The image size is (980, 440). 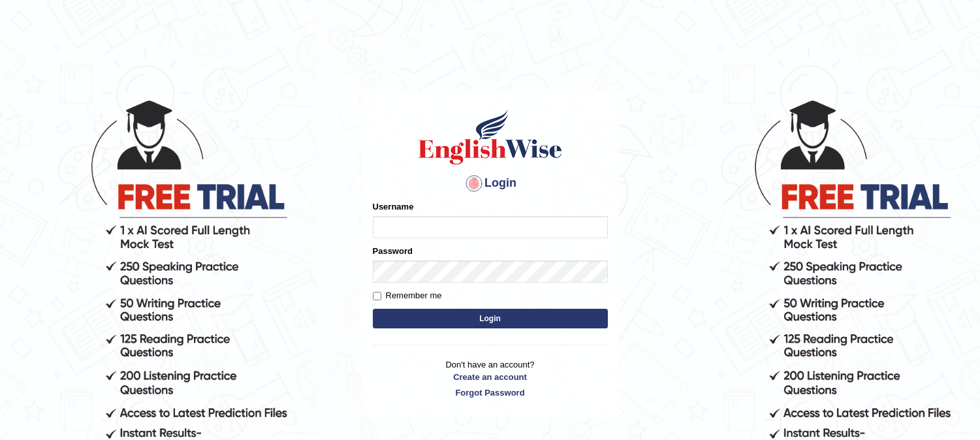 What do you see at coordinates (491, 184) in the screenshot?
I see `h4: Login` at bounding box center [491, 184].